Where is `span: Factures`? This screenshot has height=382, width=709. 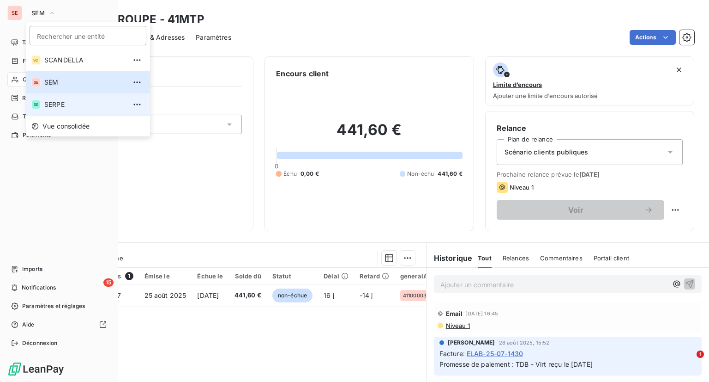
span: Factures is located at coordinates (34, 61).